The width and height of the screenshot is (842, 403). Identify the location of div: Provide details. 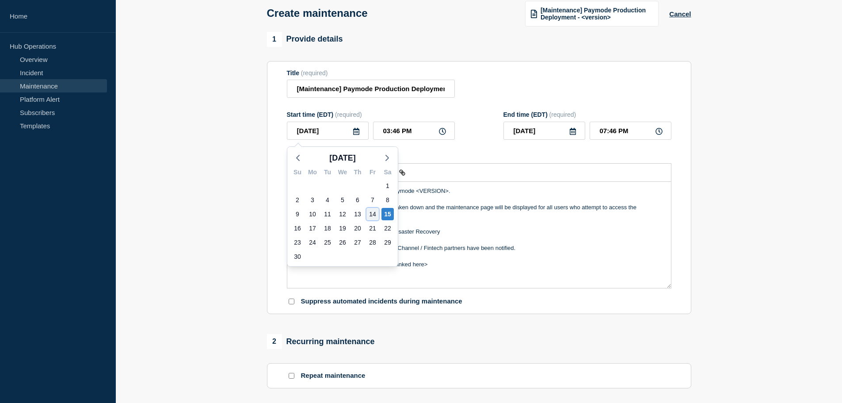
(305, 39).